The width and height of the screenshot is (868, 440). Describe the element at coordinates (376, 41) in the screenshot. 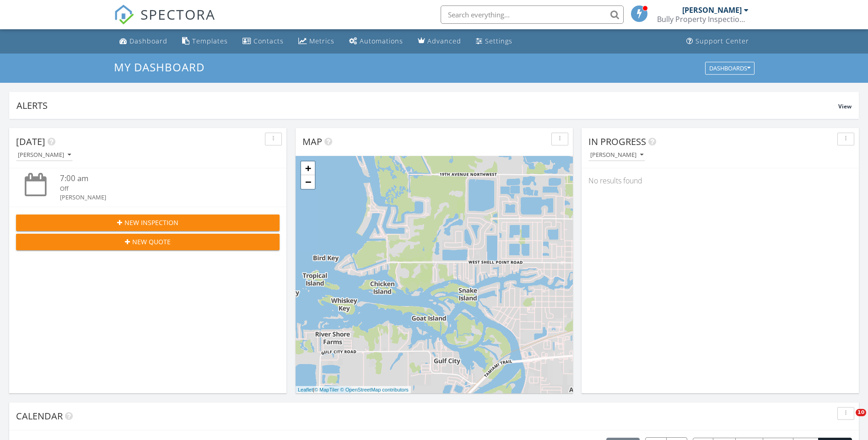

I see `a: Automations (Basic)` at that location.